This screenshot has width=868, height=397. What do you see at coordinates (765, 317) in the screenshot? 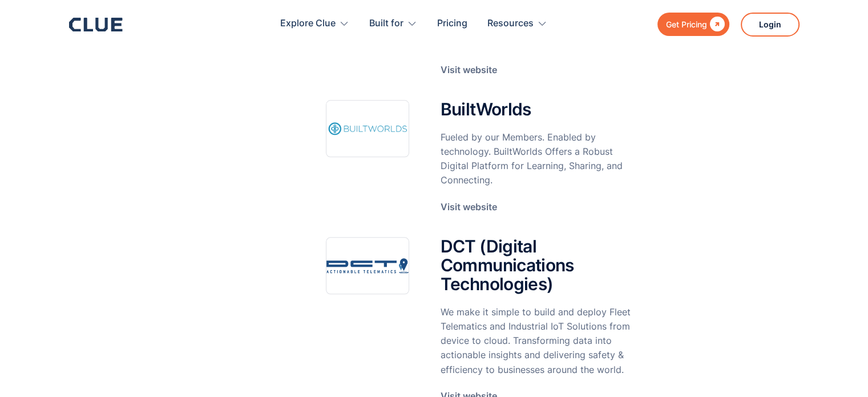
I see `div: Chat Widget` at bounding box center [765, 317].